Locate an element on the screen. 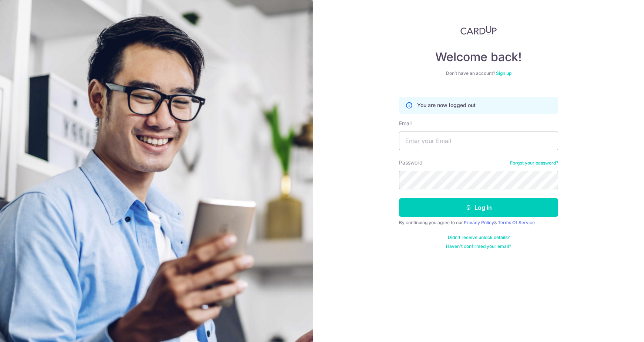  div: By continuing you agree to our & is located at coordinates (479, 223).